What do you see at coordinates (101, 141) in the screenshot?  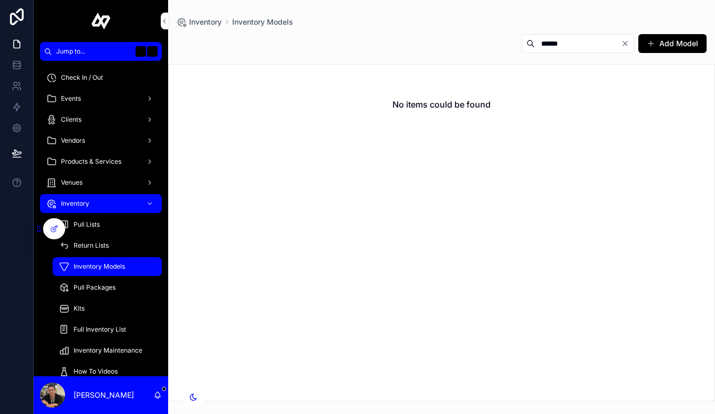 I see `a: Vendors` at bounding box center [101, 141].